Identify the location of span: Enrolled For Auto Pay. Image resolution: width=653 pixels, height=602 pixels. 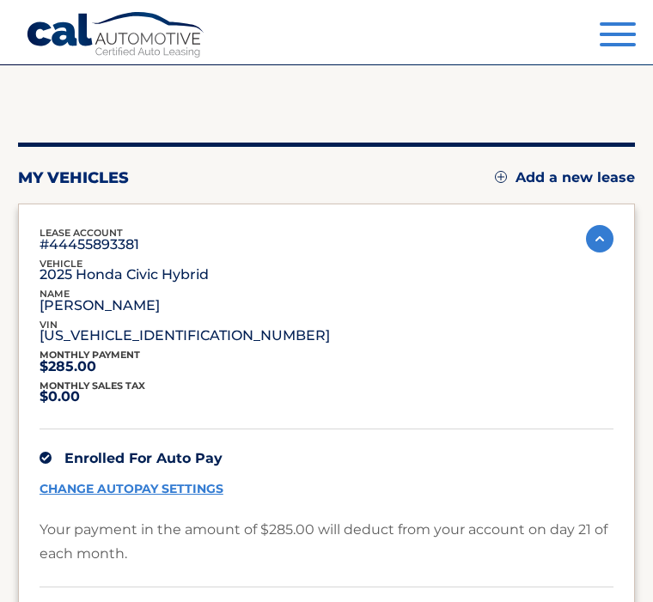
(143, 458).